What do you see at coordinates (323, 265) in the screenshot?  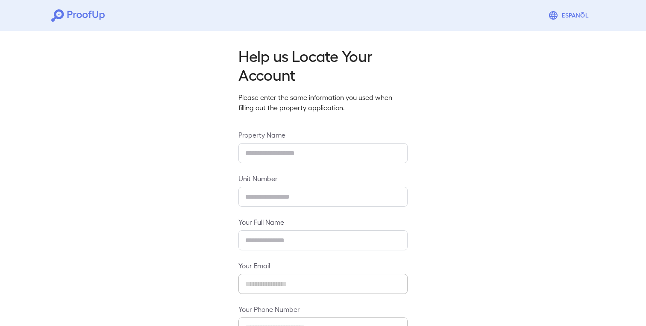 I see `label: Your Email` at bounding box center [323, 265].